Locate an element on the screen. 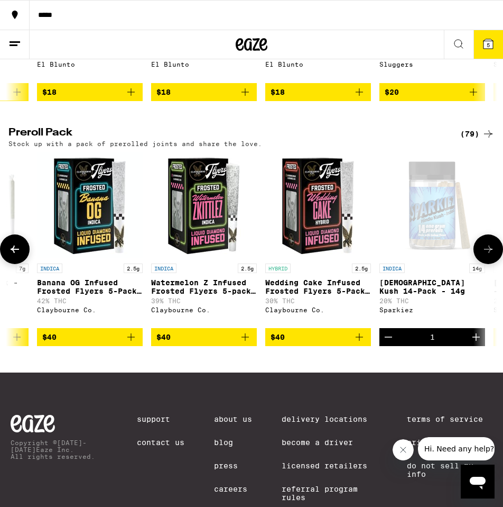 Image resolution: width=503 pixels, height=507 pixels. a: Contact Us is located at coordinates (161, 442).